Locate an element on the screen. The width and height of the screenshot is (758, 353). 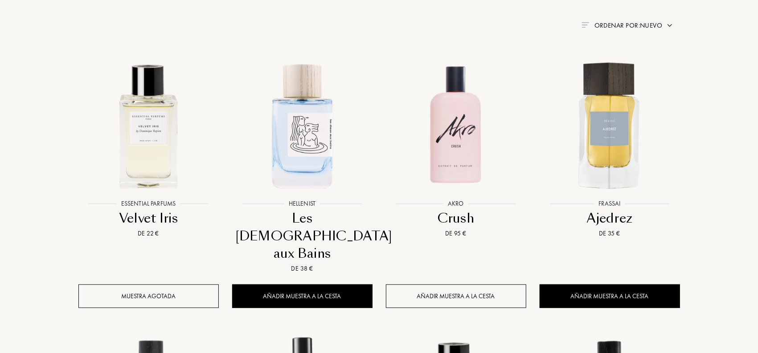
div: De 35 € is located at coordinates (610, 233).